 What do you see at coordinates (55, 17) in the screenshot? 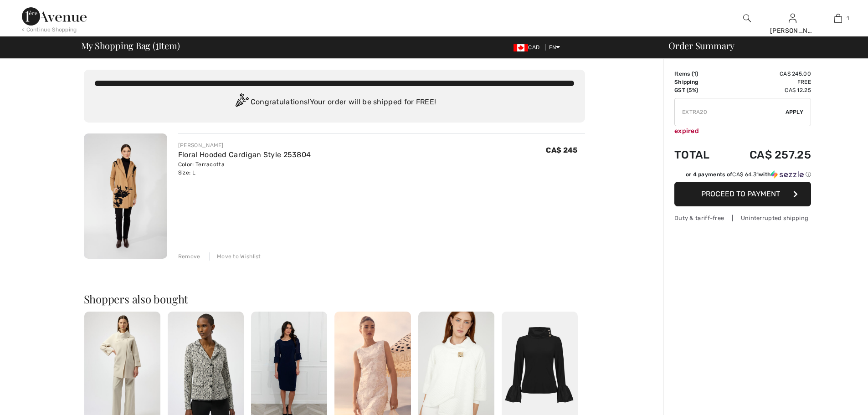
I see `img: 1ère Avenue` at bounding box center [55, 17].